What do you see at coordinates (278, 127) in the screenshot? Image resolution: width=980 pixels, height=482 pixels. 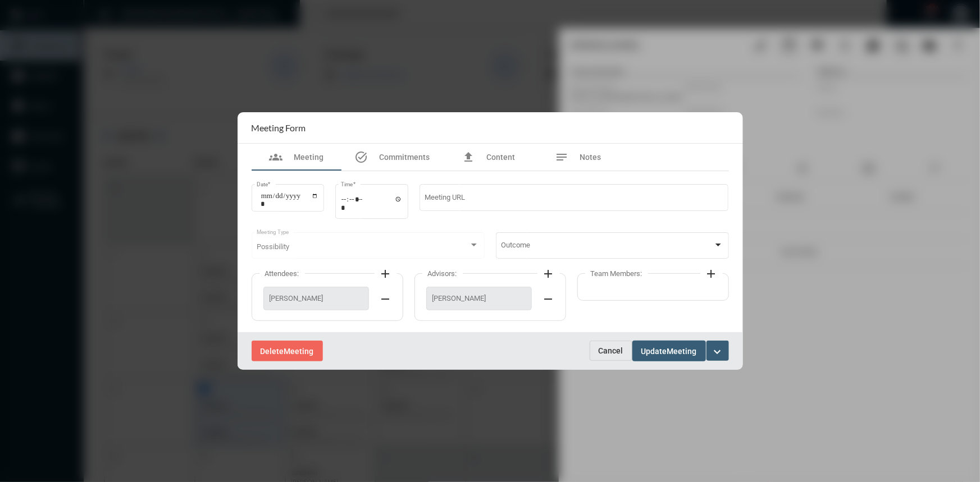 I see `h2: Meeting Form` at bounding box center [278, 127].